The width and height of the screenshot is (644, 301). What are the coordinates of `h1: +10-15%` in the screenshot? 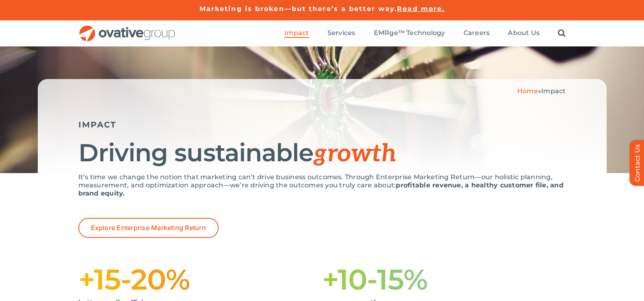 It's located at (444, 279).